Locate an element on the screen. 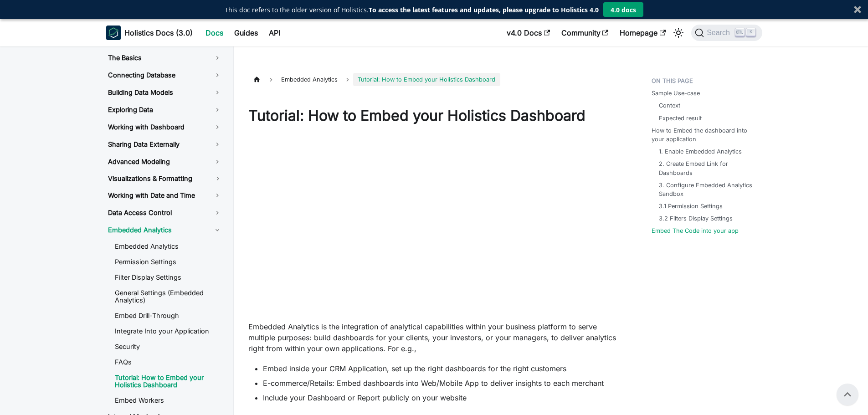 The width and height of the screenshot is (868, 415). span: Search is located at coordinates (719, 33).